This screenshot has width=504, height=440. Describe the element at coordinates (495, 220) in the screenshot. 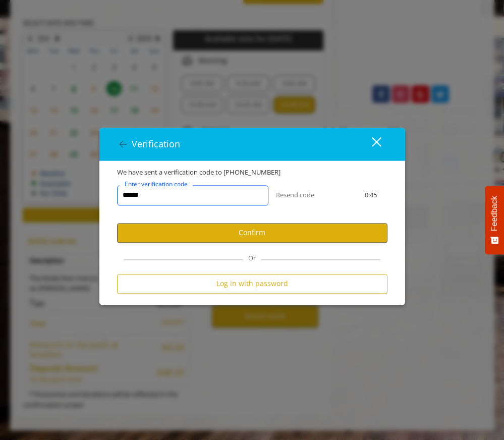

I see `button: Feedback - Show survey` at that location.